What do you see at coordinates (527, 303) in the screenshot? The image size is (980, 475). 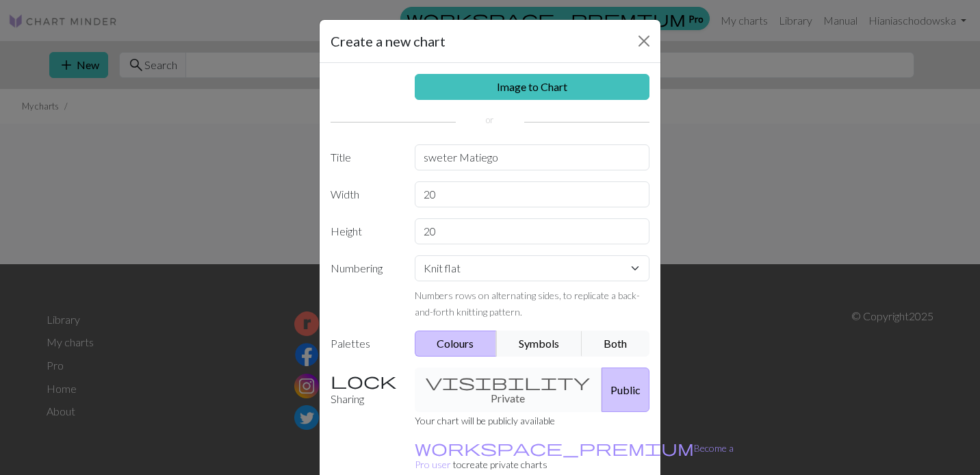 I see `small: Numbers rows on alternating sides, to replicate a back-and-forth knitting pattern.` at bounding box center [527, 303].